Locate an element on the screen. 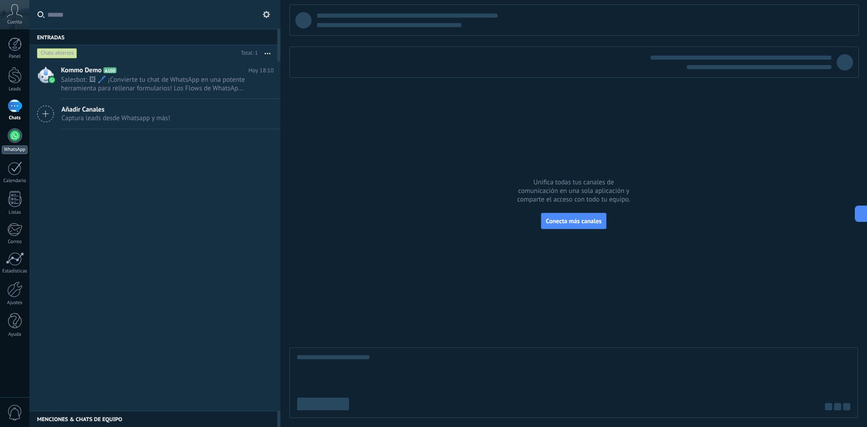 The width and height of the screenshot is (867, 427). div: Correo is located at coordinates (15, 242).